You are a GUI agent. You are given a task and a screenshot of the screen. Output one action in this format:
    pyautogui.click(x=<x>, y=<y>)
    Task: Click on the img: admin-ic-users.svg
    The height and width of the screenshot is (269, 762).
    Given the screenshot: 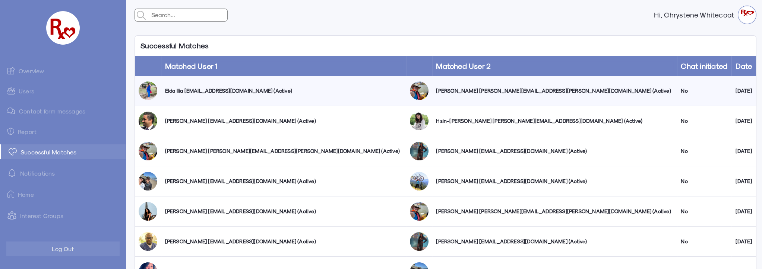 What is the action you would take?
    pyautogui.click(x=11, y=91)
    